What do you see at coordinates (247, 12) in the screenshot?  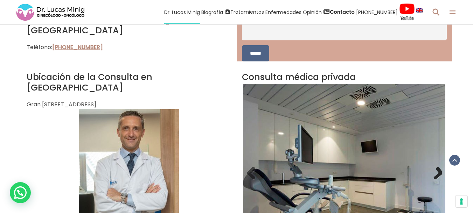 I see `span: Tratamientos` at bounding box center [247, 12].